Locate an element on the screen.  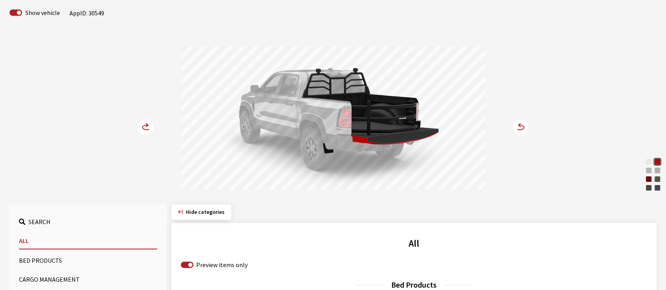
button: Bed Products is located at coordinates (88, 260).